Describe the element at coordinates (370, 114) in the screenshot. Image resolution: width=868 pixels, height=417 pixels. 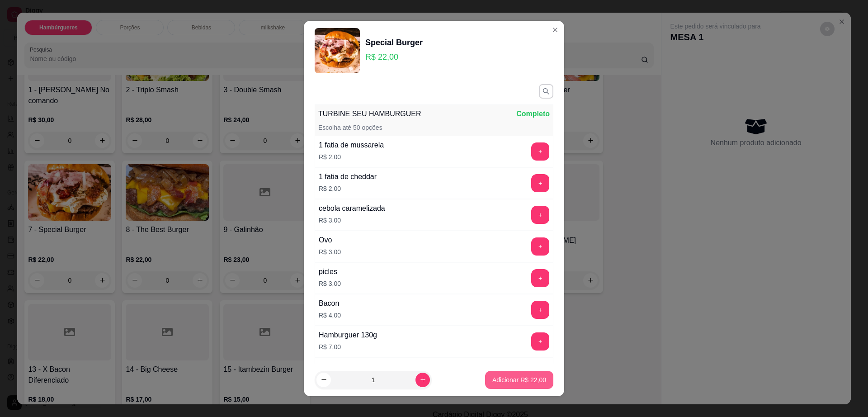
I see `p: TURBINE SEU HAMBURGUER` at that location.